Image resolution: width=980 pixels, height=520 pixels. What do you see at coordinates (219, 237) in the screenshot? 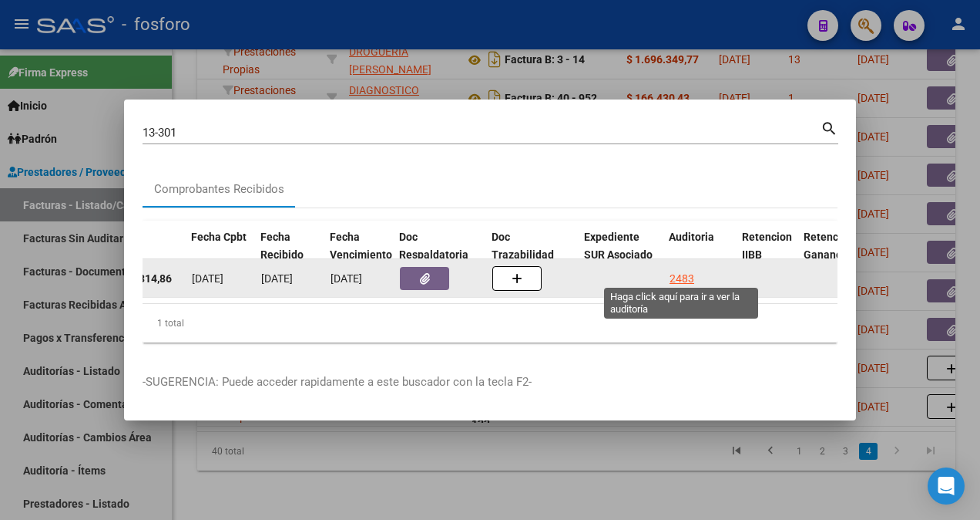
I see `span: Fecha Cpbt` at bounding box center [219, 237].